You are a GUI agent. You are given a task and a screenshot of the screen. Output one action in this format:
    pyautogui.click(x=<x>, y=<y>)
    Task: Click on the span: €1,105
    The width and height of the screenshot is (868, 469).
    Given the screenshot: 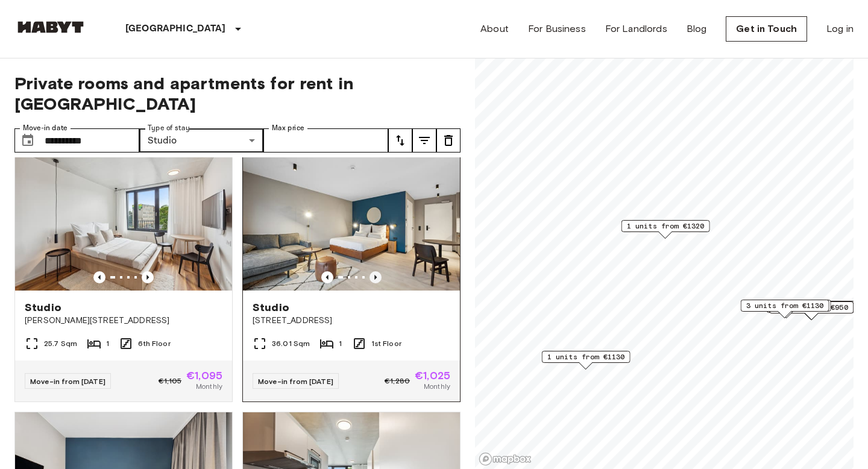 What is the action you would take?
    pyautogui.click(x=170, y=381)
    